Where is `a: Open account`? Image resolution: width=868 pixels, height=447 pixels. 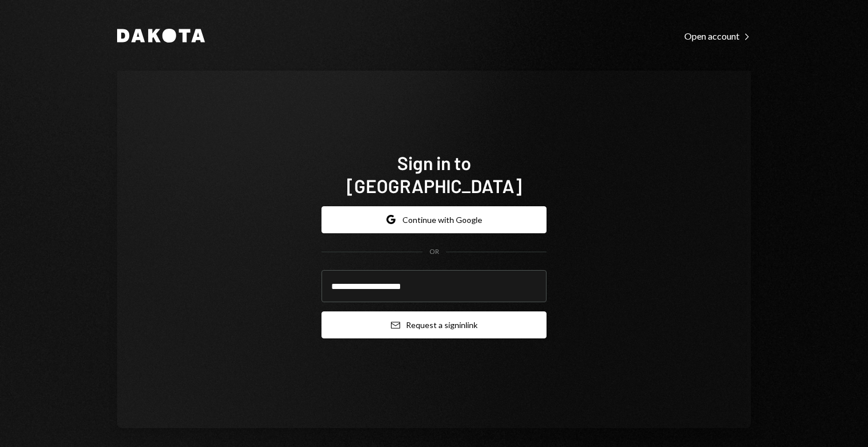
a: Open account is located at coordinates (718, 36).